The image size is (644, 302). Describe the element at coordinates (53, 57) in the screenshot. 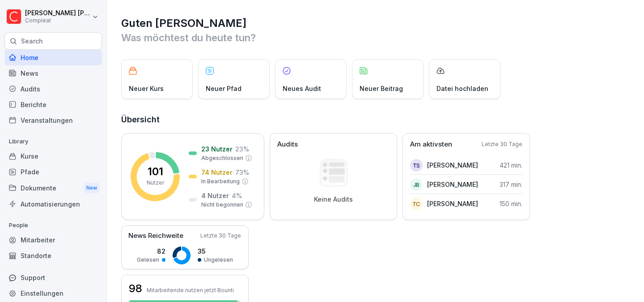

I see `div: Home` at that location.